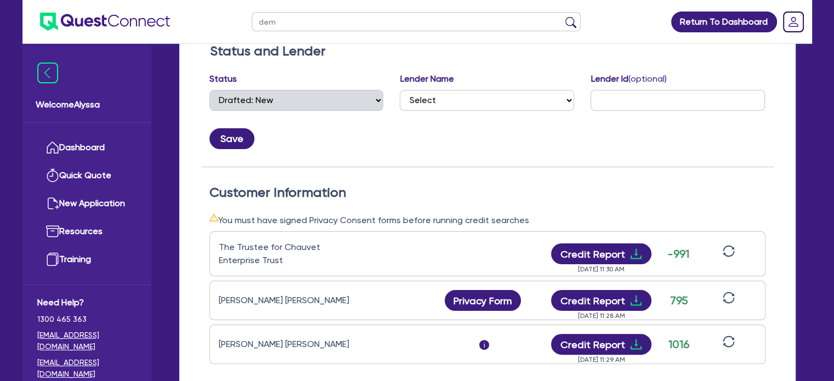 The height and width of the screenshot is (381, 834). What do you see at coordinates (724, 22) in the screenshot?
I see `a: Return To Dashboard` at bounding box center [724, 22].